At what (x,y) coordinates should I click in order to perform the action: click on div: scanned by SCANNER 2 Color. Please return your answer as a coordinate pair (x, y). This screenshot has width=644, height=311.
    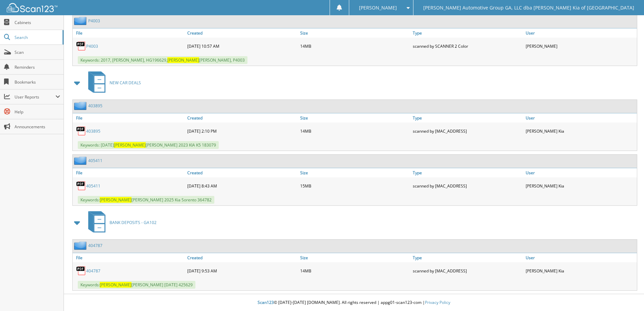
    Looking at the image, I should click on (467, 46).